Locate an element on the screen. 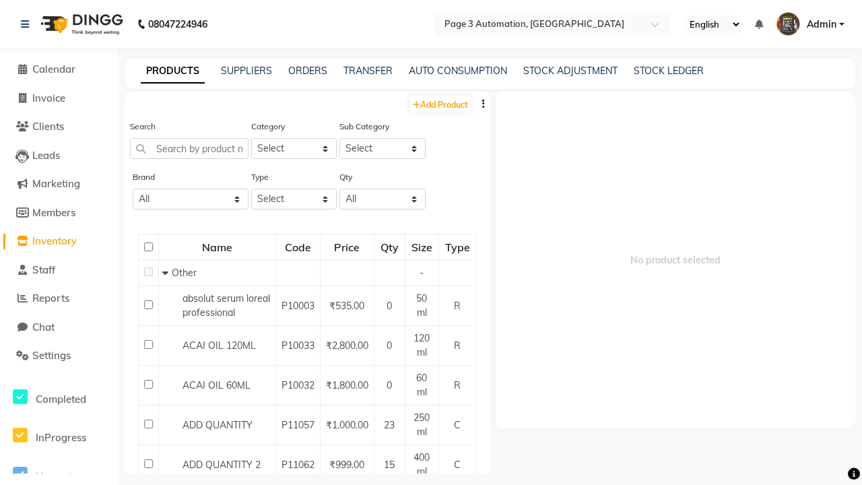 Image resolution: width=862 pixels, height=485 pixels. span: 120 ml is located at coordinates (422, 345).